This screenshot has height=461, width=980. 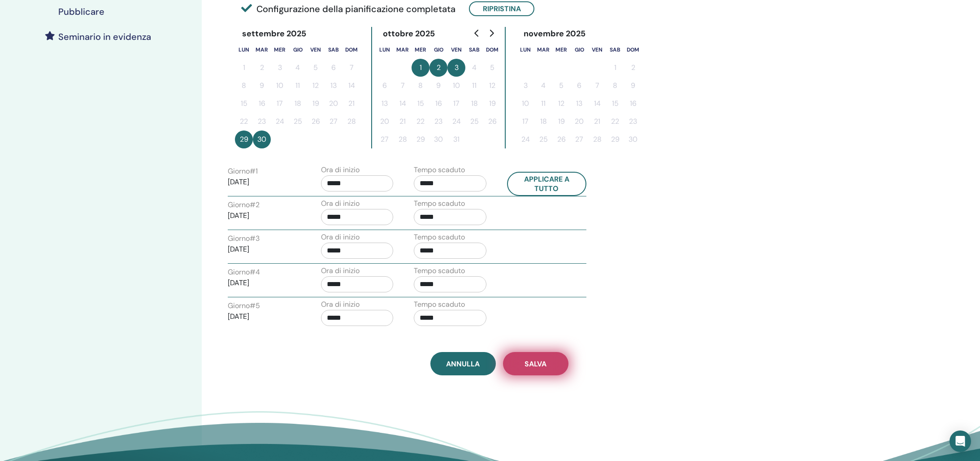 I want to click on th: martedì, so click(x=544, y=50).